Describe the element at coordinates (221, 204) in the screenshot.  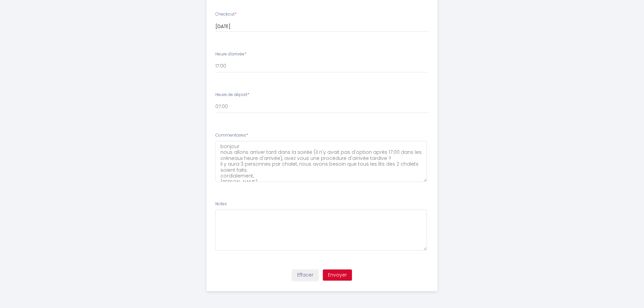
I see `label: Notes` at that location.